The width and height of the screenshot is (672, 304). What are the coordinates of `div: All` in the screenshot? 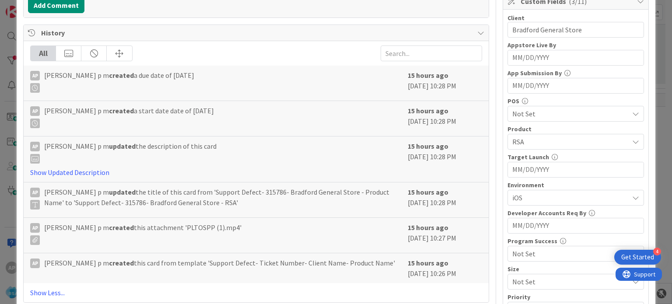 It's located at (43, 53).